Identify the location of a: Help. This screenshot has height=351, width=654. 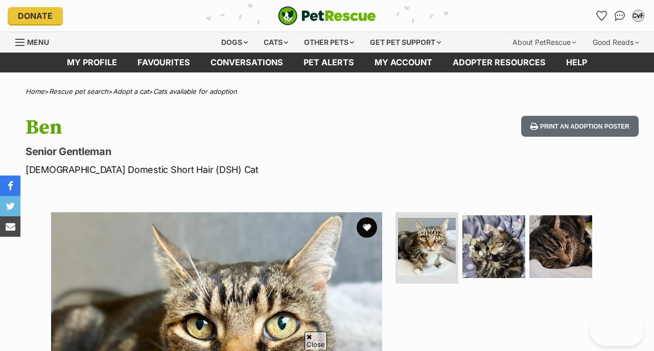
(576, 62).